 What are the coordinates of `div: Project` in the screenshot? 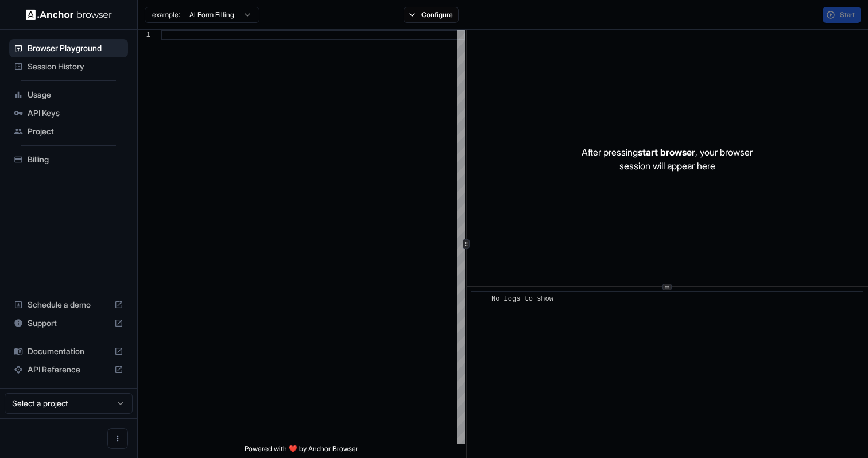 It's located at (68, 131).